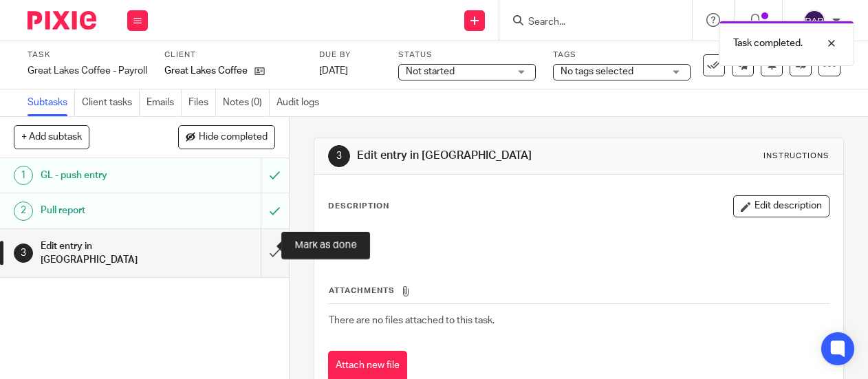 Image resolution: width=868 pixels, height=379 pixels. What do you see at coordinates (24, 211) in the screenshot?
I see `div: 2` at bounding box center [24, 211].